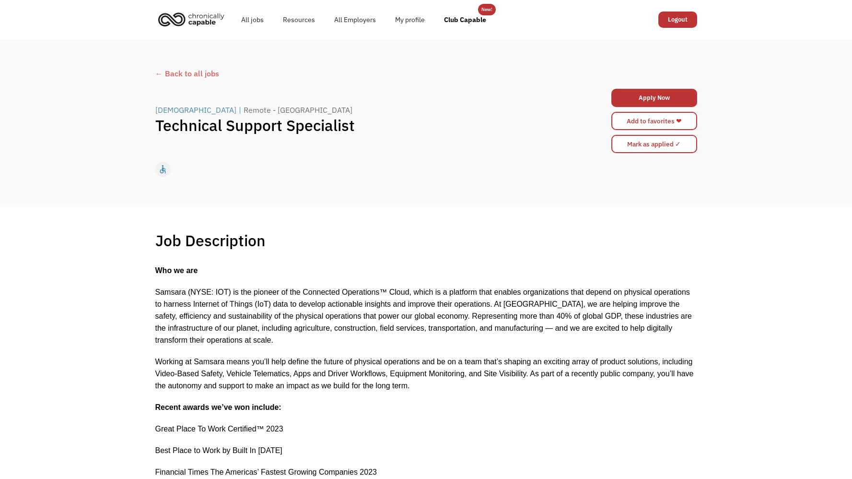 Image resolution: width=852 pixels, height=479 pixels. I want to click on a: Apply Now, so click(654, 98).